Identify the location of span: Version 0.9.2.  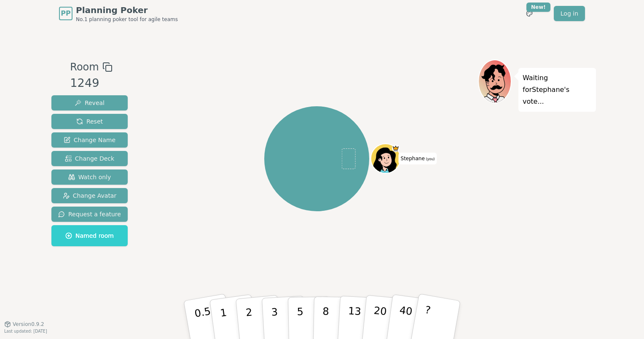
(28, 324).